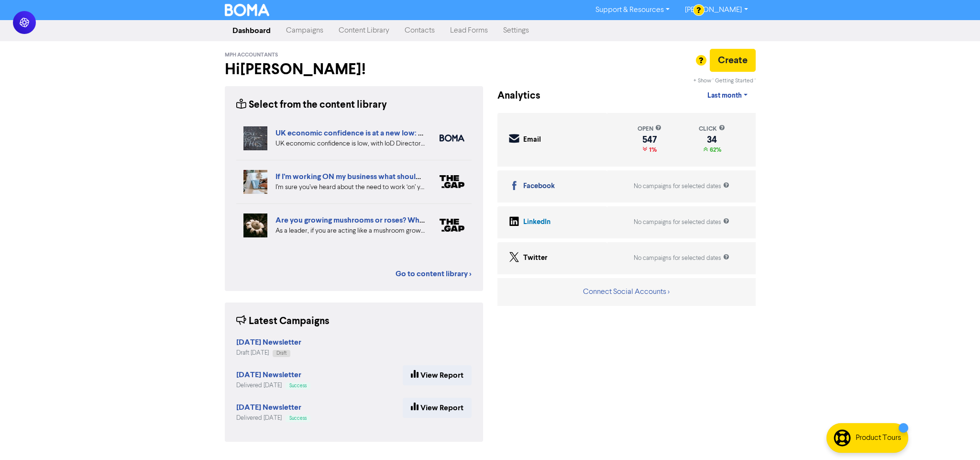 This screenshot has height=460, width=980. I want to click on div: + Show ' Getting Started ', so click(724, 81).